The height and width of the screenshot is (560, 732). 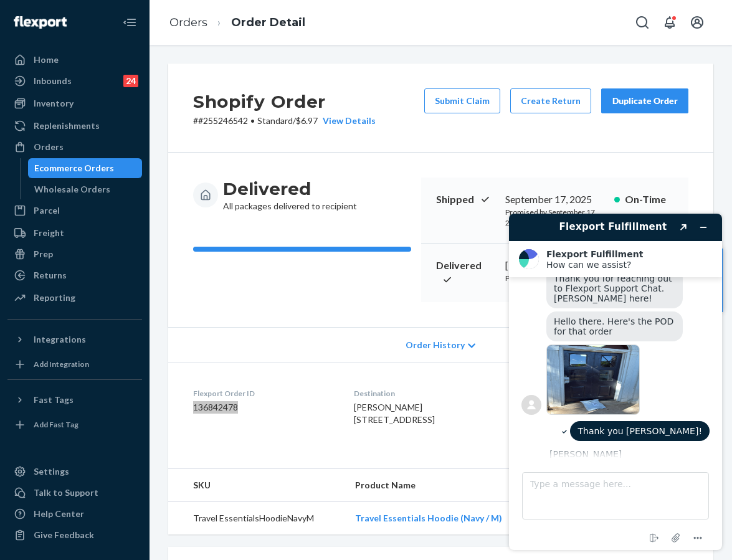 I want to click on a: Help Center, so click(x=75, y=513).